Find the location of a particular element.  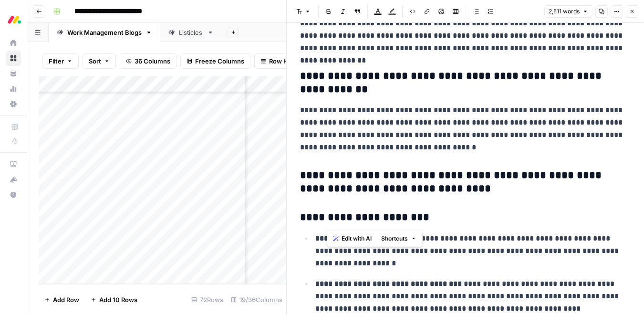

button: Workspace: Monday.com is located at coordinates (13, 20).